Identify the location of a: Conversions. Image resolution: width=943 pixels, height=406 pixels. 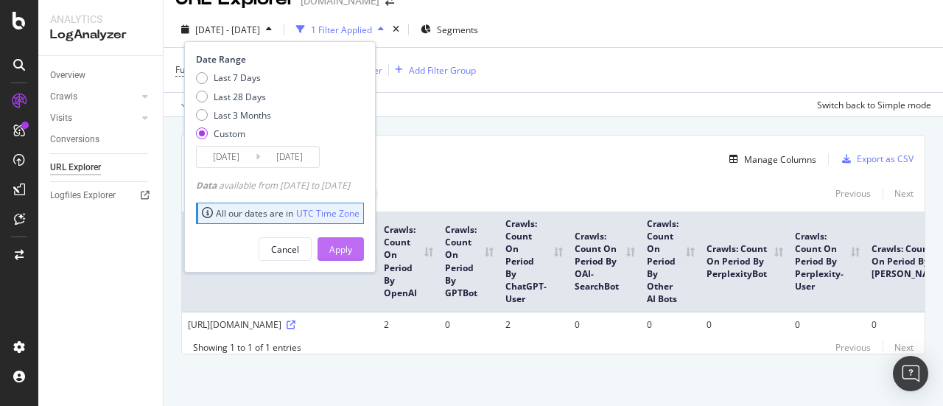
(101, 139).